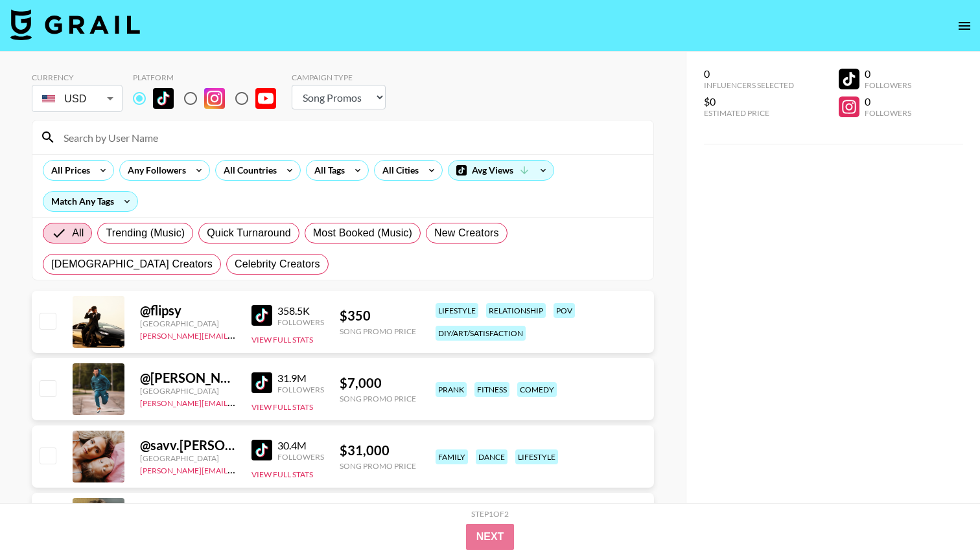 Image resolution: width=980 pixels, height=555 pixels. Describe the element at coordinates (516, 310) in the screenshot. I see `div: relationship` at that location.